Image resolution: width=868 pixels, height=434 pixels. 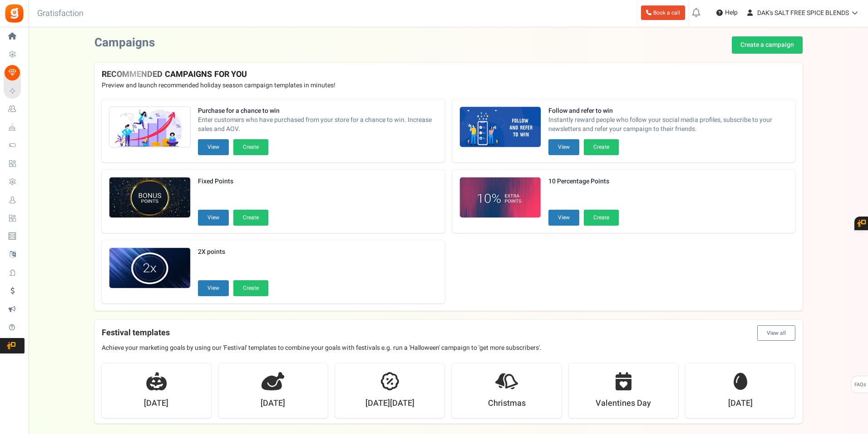 I want to click on strong: 10 Percentage Points, so click(x=583, y=181).